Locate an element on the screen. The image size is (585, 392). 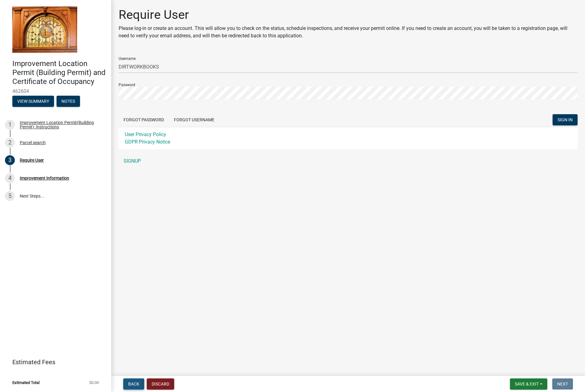
button: Forgot Password is located at coordinates (144, 120).